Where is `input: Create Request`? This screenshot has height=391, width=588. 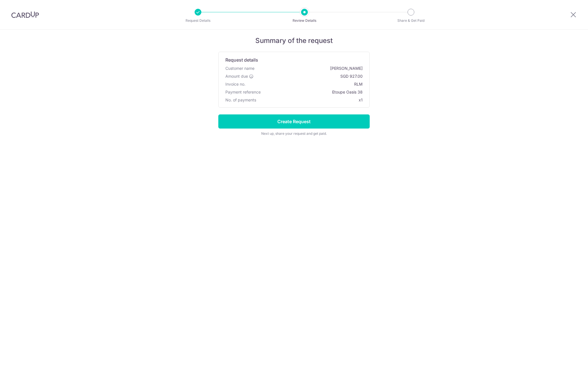 input: Create Request is located at coordinates (294, 122).